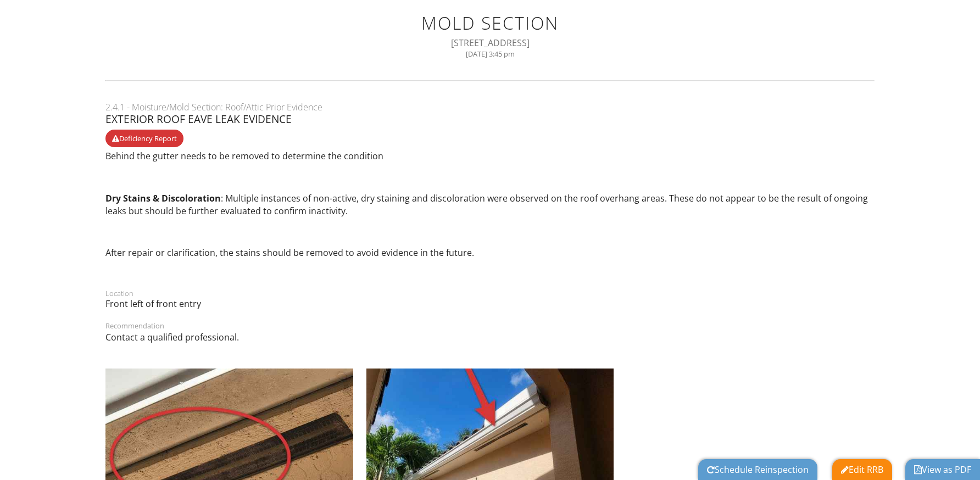 The width and height of the screenshot is (980, 480). What do you see at coordinates (490, 22) in the screenshot?
I see `h1: Mold Section` at bounding box center [490, 22].